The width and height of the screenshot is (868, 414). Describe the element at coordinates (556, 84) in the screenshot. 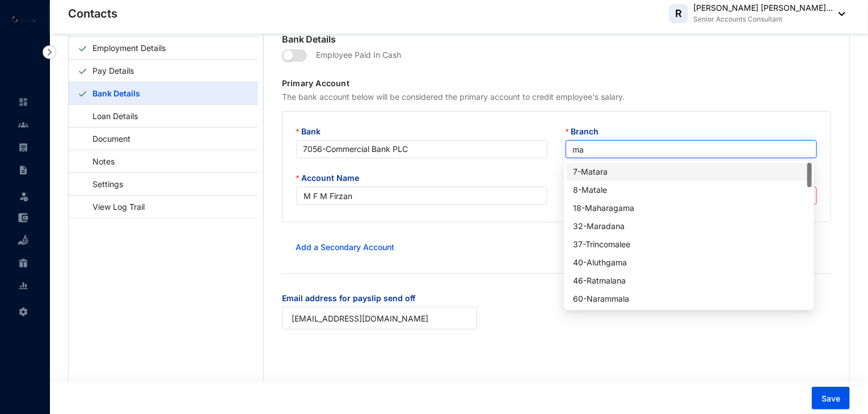

I see `p: Primary Account` at that location.